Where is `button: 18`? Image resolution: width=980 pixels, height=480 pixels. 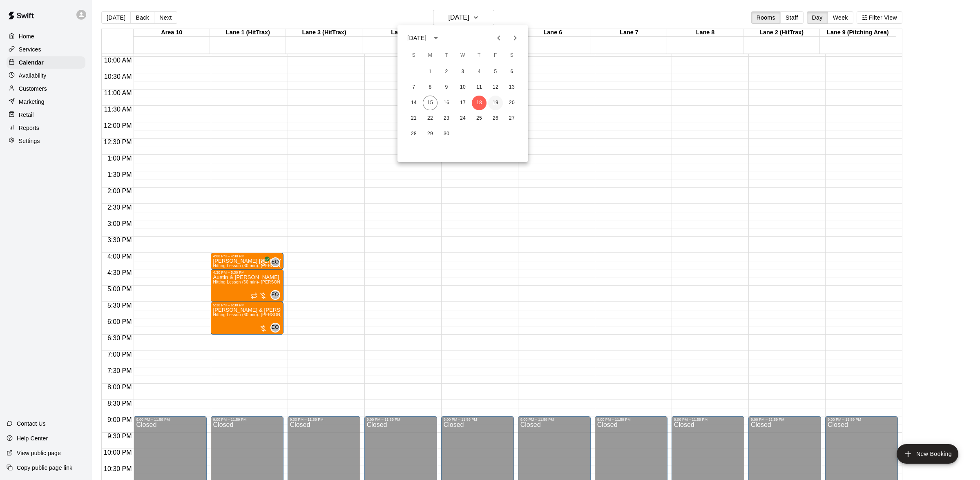 button: 18 is located at coordinates (479, 103).